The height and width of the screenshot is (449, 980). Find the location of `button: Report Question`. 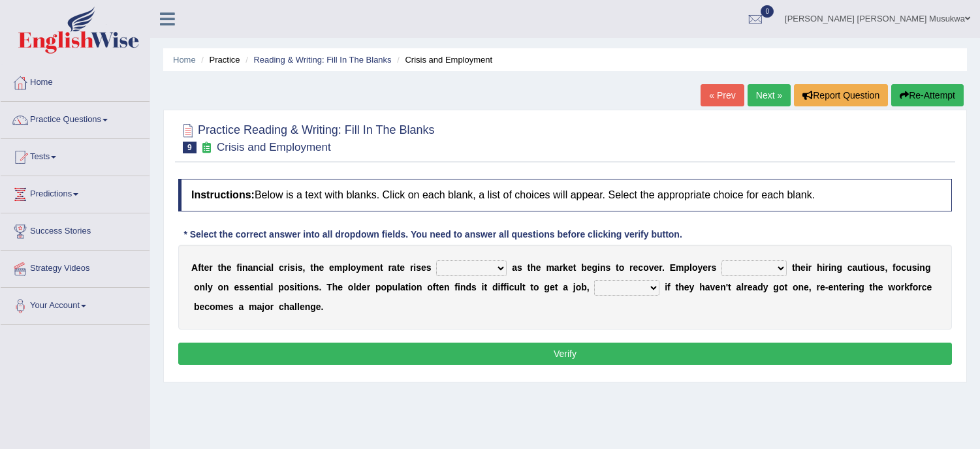

button: Report Question is located at coordinates (841, 95).